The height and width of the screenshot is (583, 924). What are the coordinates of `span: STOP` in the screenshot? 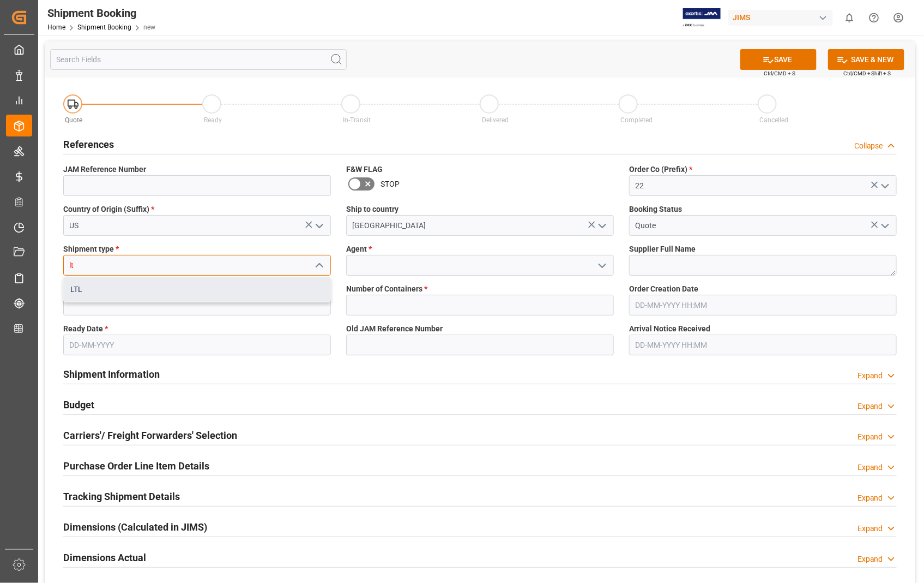 It's located at (389, 184).